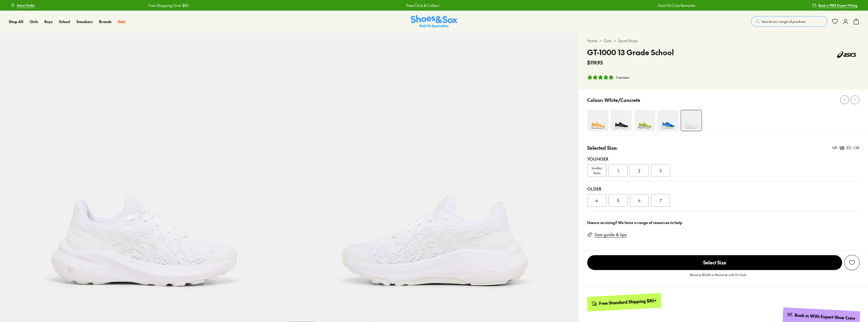  What do you see at coordinates (48, 21) in the screenshot?
I see `span: Boys` at bounding box center [48, 21].